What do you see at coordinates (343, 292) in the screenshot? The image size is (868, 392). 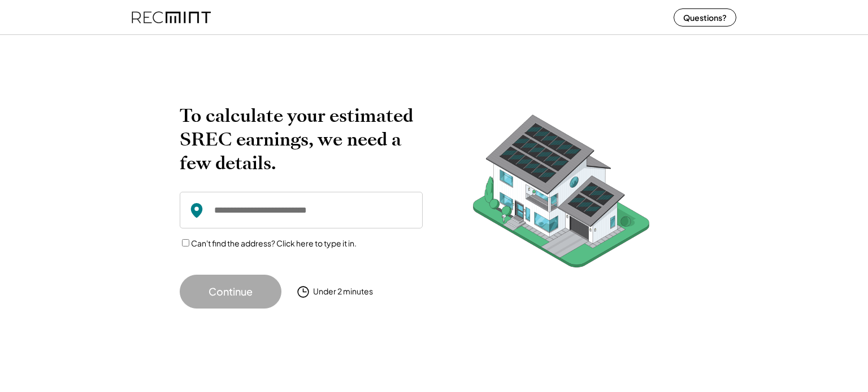 I see `div: Under 2 minutes` at bounding box center [343, 292].